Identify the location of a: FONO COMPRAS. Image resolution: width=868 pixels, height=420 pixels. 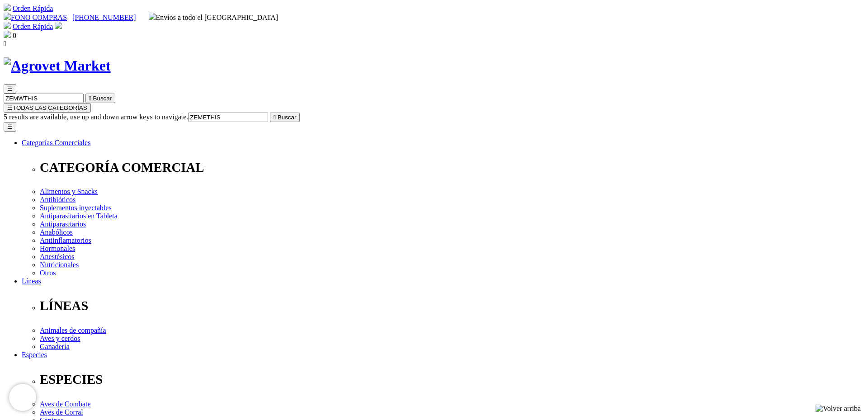
(35, 17).